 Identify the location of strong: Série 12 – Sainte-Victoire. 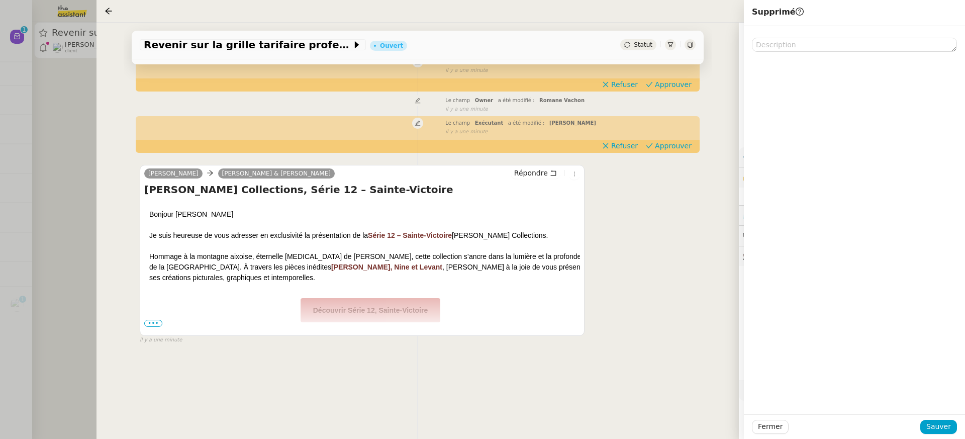
(410, 235).